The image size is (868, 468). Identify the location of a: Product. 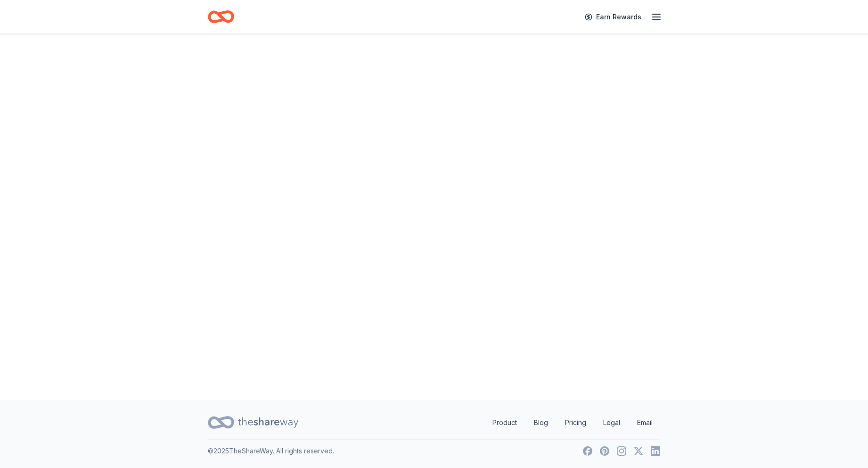
(505, 423).